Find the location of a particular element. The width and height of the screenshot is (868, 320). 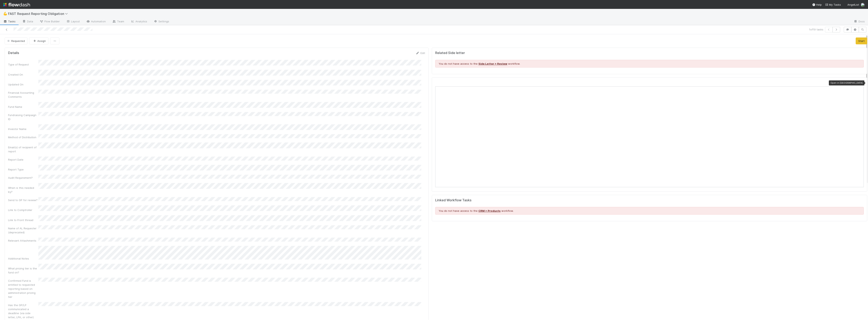

img: logo-inverted-e16ddd16eac7371096b0.svg is located at coordinates (16, 4).